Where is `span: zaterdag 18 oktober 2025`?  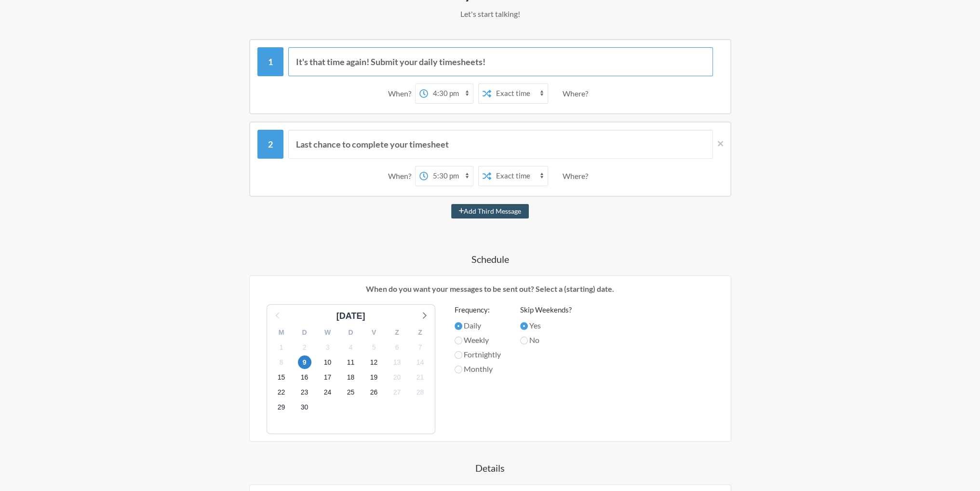 span: zaterdag 18 oktober 2025 is located at coordinates (351, 378).